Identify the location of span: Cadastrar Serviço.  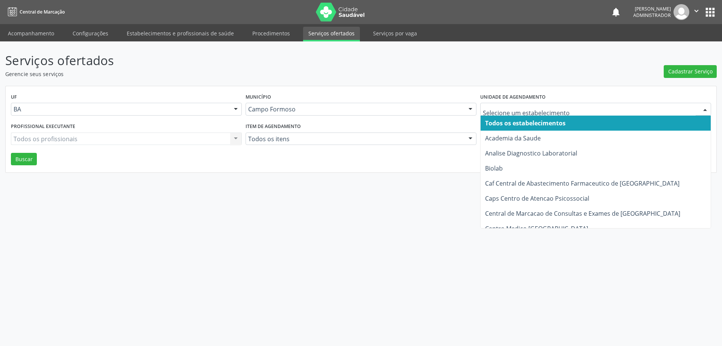
(690, 71).